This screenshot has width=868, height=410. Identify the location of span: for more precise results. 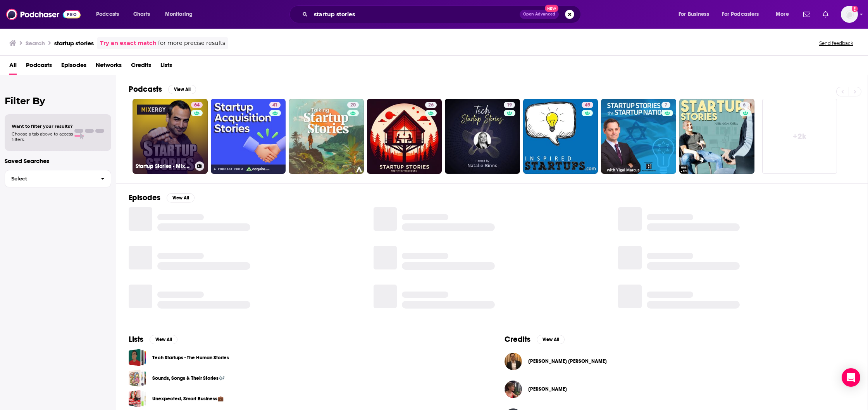
(192, 43).